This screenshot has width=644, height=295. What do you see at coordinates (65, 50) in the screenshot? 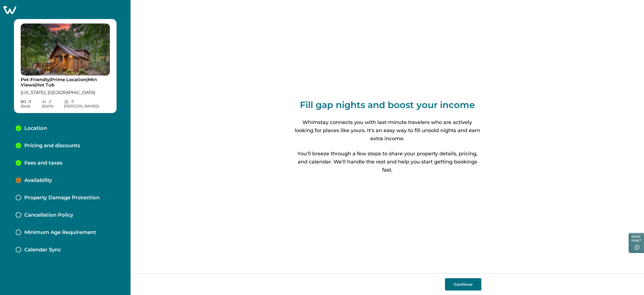
I see `img: propertyImage_Pet-Friendly|Prime Location|Mtn Views|Hot Tub` at bounding box center [65, 50].